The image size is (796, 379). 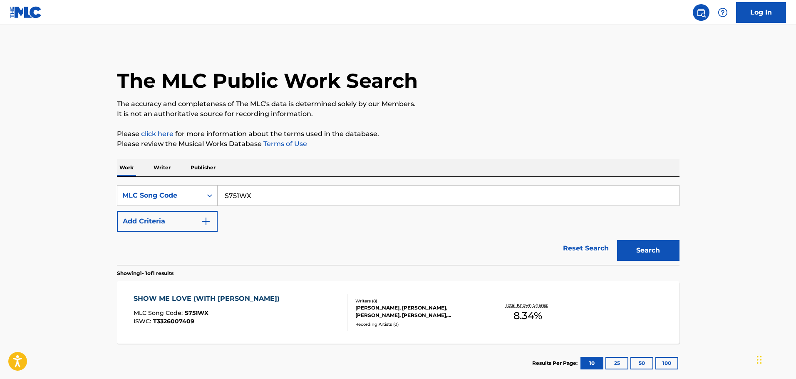 I want to click on p: Please review the Musical Works Database, so click(x=398, y=144).